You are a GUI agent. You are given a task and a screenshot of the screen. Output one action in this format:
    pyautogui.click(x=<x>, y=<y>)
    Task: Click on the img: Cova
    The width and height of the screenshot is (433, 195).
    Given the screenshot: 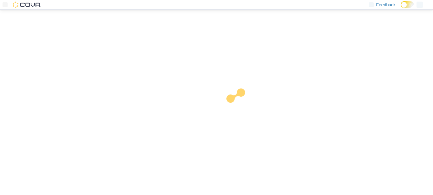 What is the action you would take?
    pyautogui.click(x=27, y=5)
    